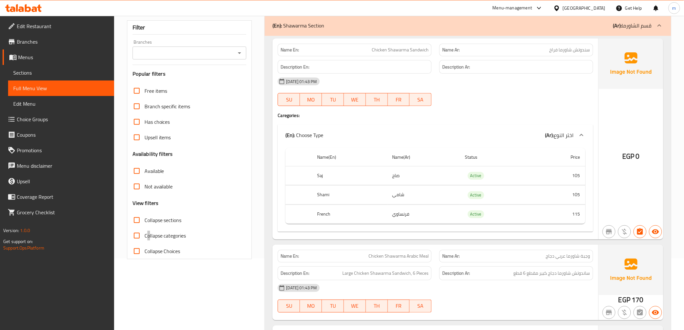 The image size is (684, 330). Describe the element at coordinates (154, 171) in the screenshot. I see `span: Available` at that location.